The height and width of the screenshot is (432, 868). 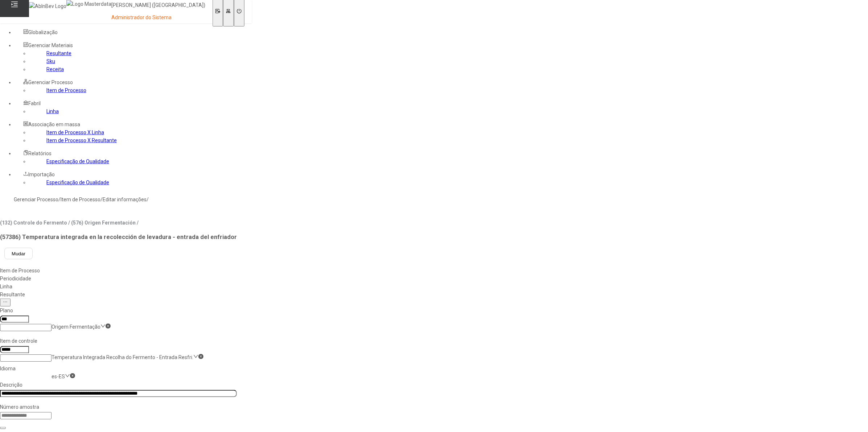 What do you see at coordinates (19, 254) in the screenshot?
I see `span: Mudar` at bounding box center [19, 254].